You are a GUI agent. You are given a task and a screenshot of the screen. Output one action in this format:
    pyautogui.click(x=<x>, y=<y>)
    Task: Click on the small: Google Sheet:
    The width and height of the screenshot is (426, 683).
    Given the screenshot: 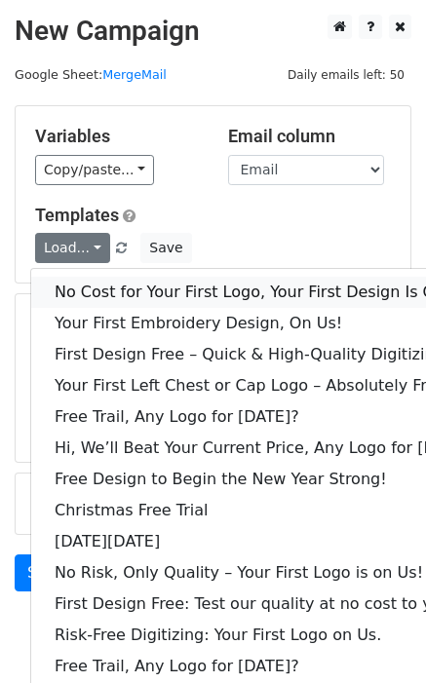 What is the action you would take?
    pyautogui.click(x=91, y=74)
    